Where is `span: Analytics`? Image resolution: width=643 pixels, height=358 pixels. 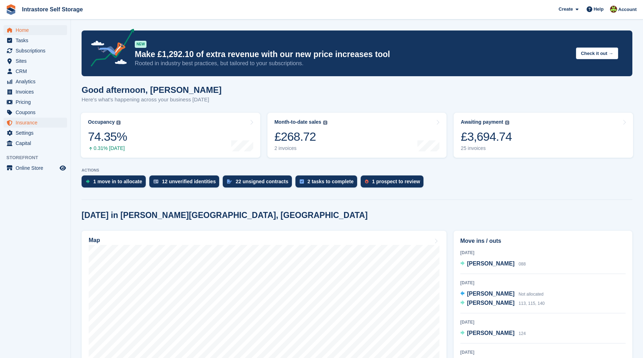
span: Analytics is located at coordinates (37, 82).